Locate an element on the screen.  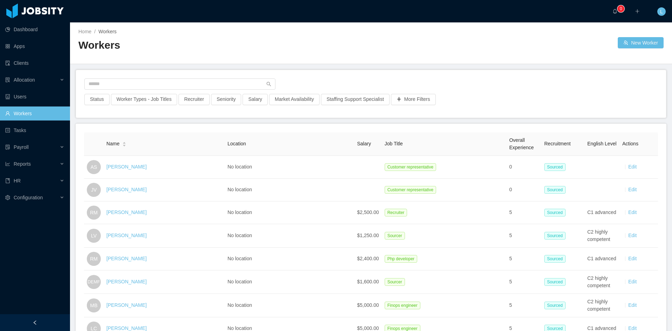
span: HR is located at coordinates (17, 181).